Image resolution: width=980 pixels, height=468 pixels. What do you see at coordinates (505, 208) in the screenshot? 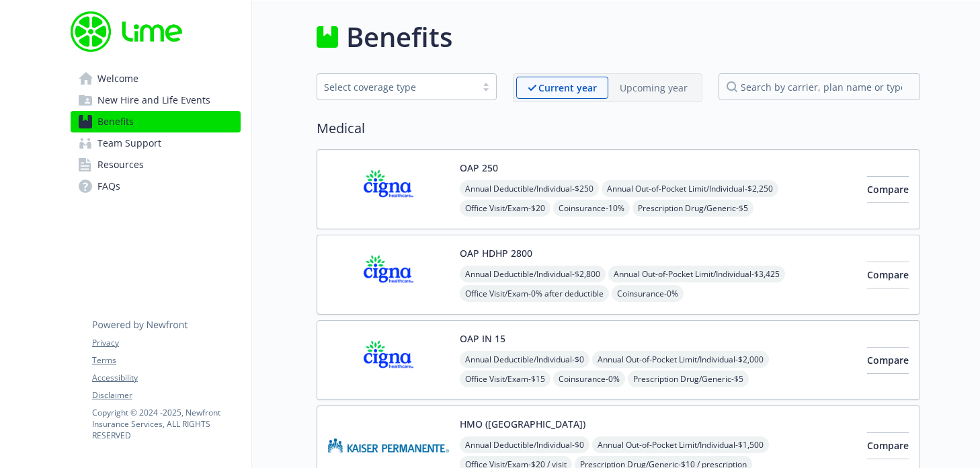
I see `span: Office Visit/Exam - $20` at bounding box center [505, 208].